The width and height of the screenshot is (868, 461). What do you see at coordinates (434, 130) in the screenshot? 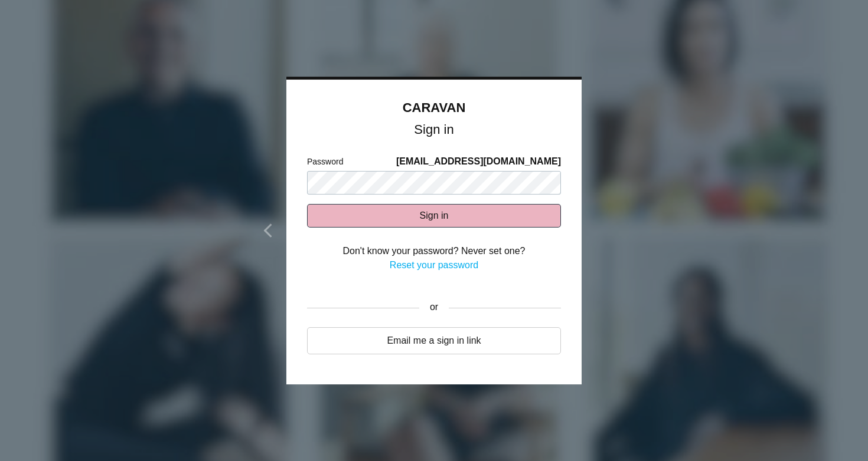
I see `h1: Sign in` at bounding box center [434, 130].